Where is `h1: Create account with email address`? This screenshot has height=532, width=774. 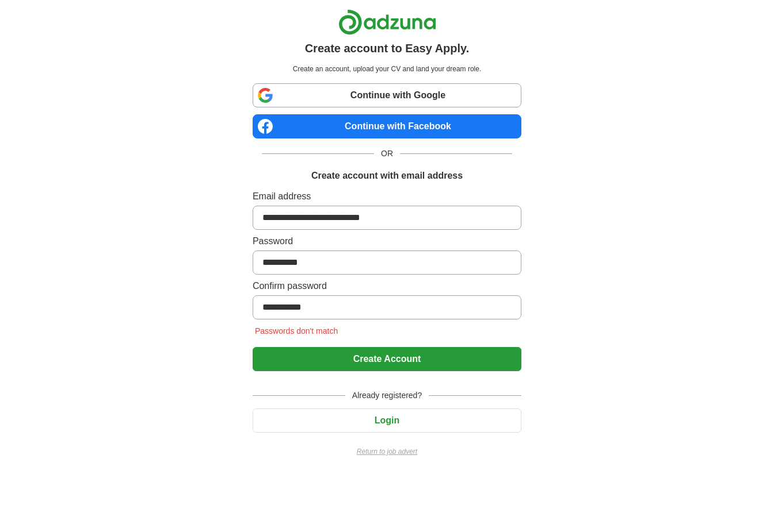
h1: Create account with email address is located at coordinates (387, 176).